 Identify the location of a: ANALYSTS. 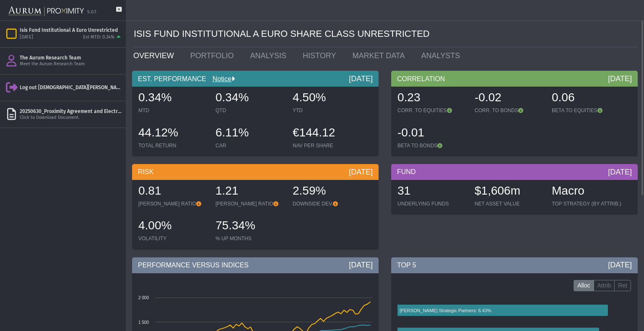
(442, 56).